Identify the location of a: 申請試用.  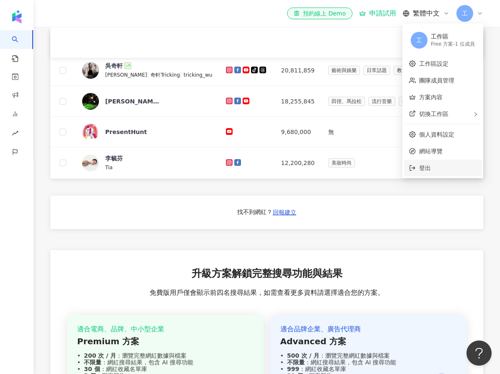
(378, 13).